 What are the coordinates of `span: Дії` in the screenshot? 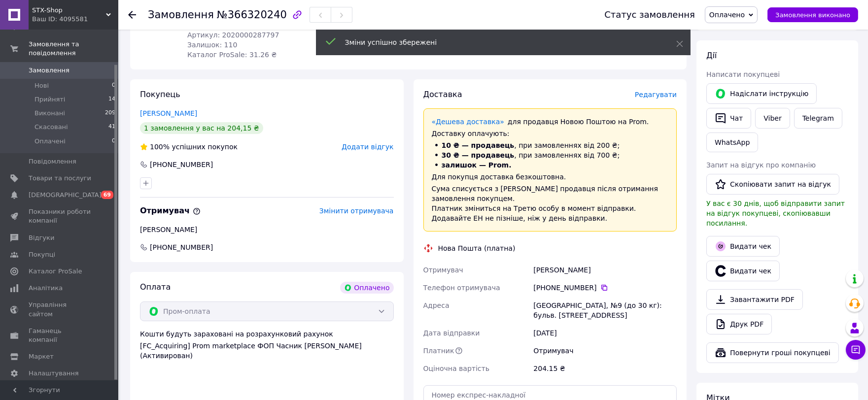 It's located at (712, 55).